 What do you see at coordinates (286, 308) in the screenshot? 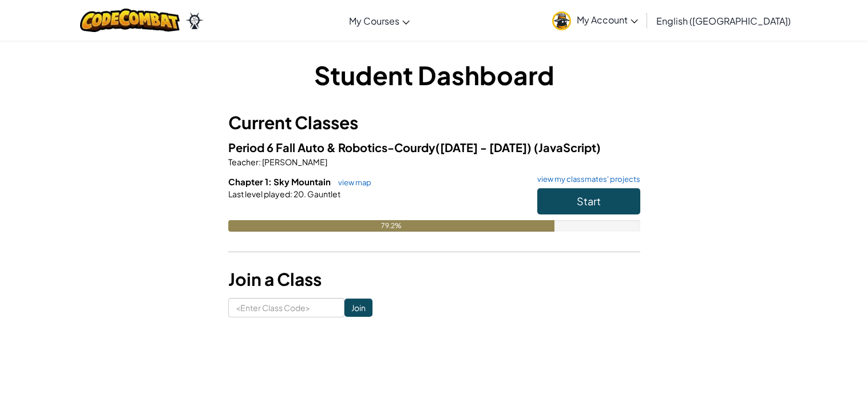
I see `input: <Enter Class Code>` at bounding box center [286, 308].